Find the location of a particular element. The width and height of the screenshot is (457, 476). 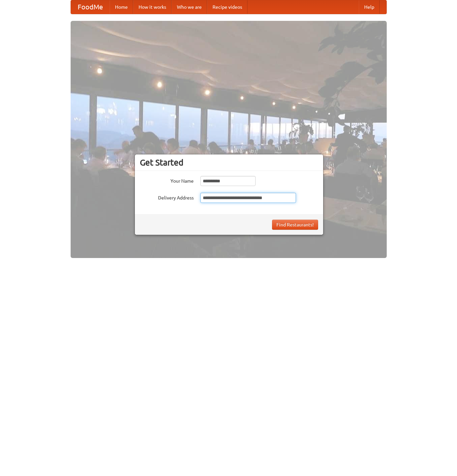

a: Recipe videos is located at coordinates (227, 7).